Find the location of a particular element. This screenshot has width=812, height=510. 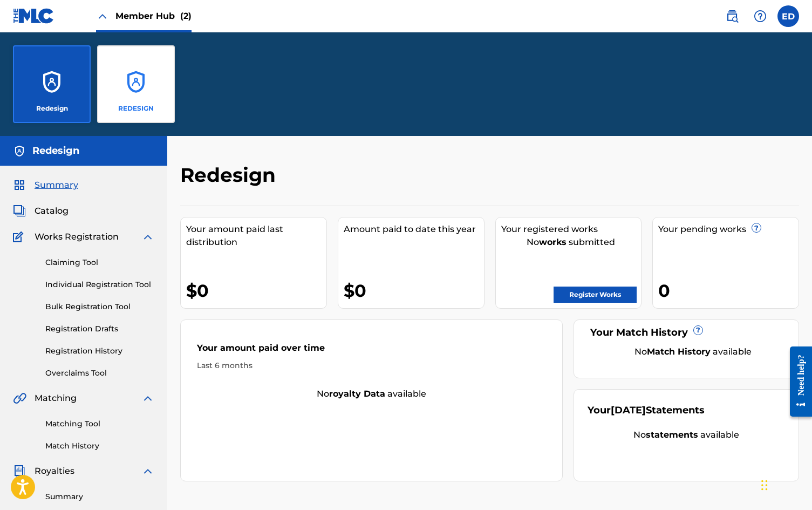

a: Match History is located at coordinates (100, 446).